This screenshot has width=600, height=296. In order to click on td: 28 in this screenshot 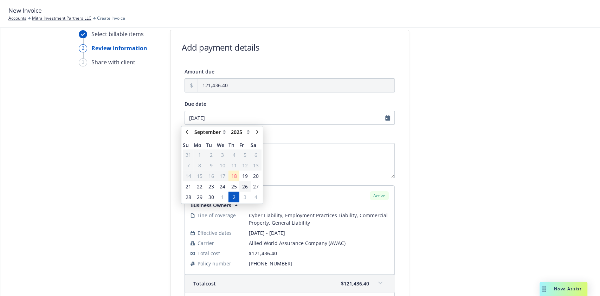, I will do `click(188, 197)`.